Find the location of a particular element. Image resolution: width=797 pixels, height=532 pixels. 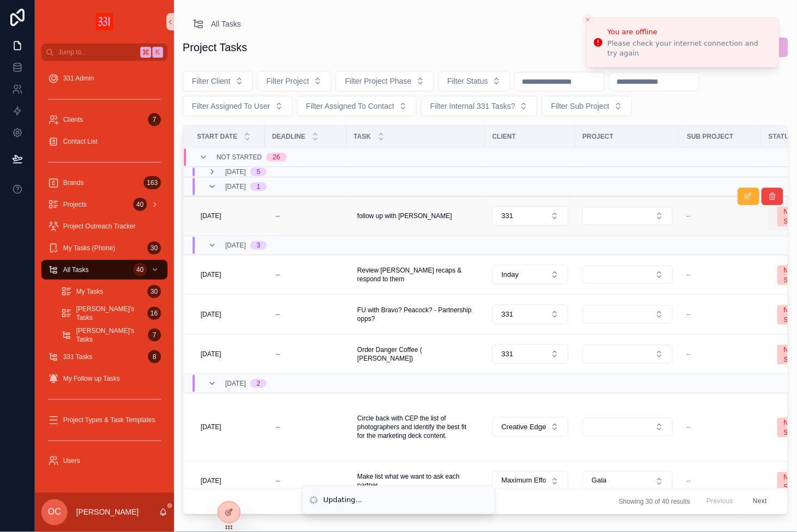

div: 8 is located at coordinates (154, 356).